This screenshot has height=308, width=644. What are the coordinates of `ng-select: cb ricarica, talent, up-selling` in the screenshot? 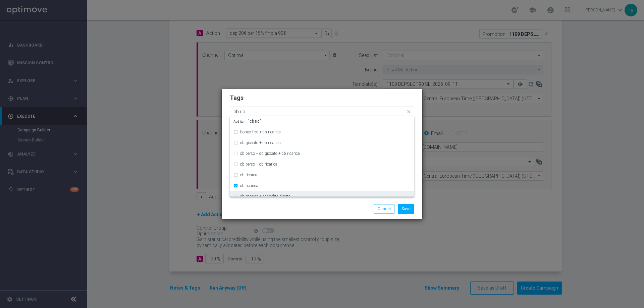 It's located at (322, 112).